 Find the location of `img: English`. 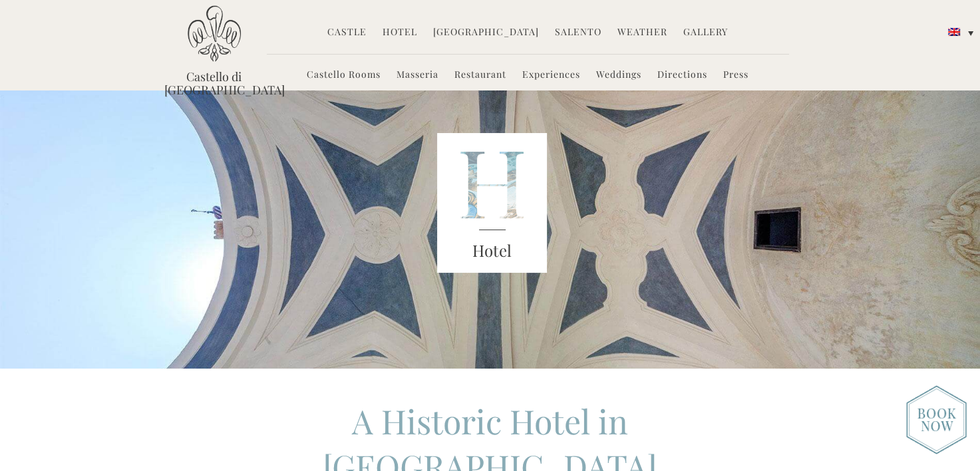

img: English is located at coordinates (954, 32).